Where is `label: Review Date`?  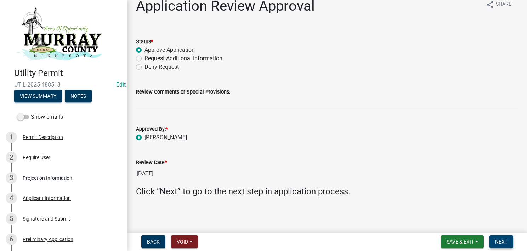 label: Review Date is located at coordinates (151, 163).